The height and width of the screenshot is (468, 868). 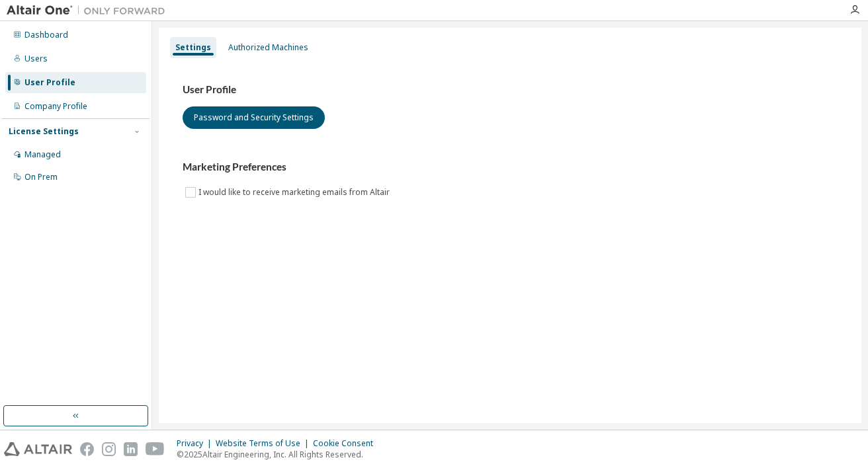 What do you see at coordinates (41, 178) in the screenshot?
I see `div: On Prem` at bounding box center [41, 178].